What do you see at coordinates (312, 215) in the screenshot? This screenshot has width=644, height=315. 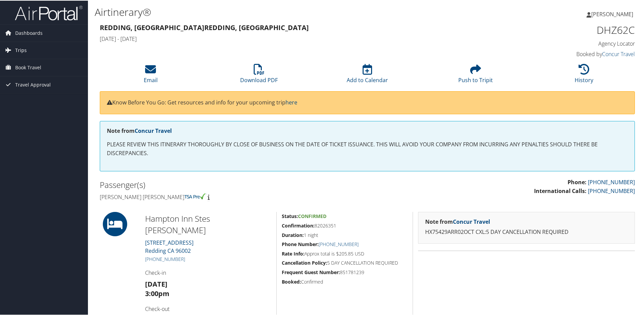 I see `span: Confirmed` at bounding box center [312, 215].